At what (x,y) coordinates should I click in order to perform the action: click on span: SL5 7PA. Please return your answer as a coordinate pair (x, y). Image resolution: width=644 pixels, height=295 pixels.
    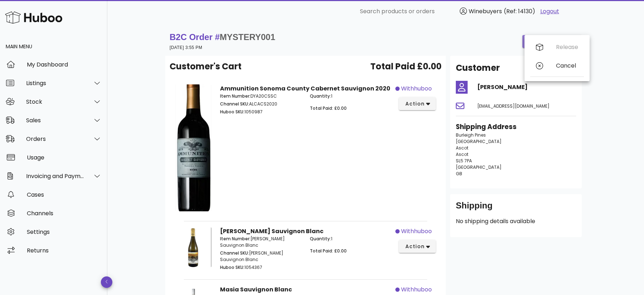
    Looking at the image, I should click on (464, 161).